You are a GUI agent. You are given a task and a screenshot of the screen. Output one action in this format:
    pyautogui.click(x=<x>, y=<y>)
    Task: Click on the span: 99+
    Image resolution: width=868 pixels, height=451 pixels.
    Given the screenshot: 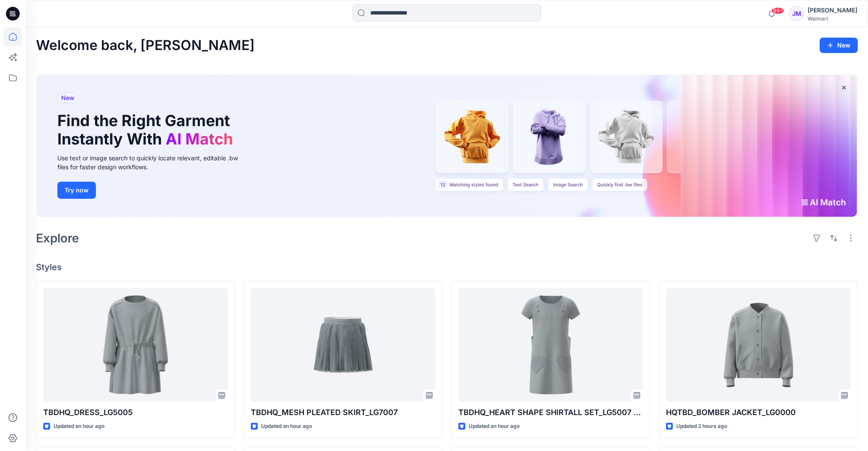 What is the action you would take?
    pyautogui.click(x=777, y=11)
    